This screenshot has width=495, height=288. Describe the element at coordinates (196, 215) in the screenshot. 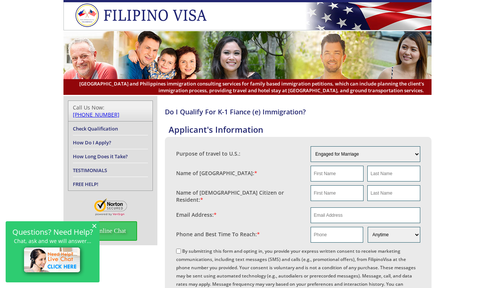

I see `label: Email Address:` at that location.